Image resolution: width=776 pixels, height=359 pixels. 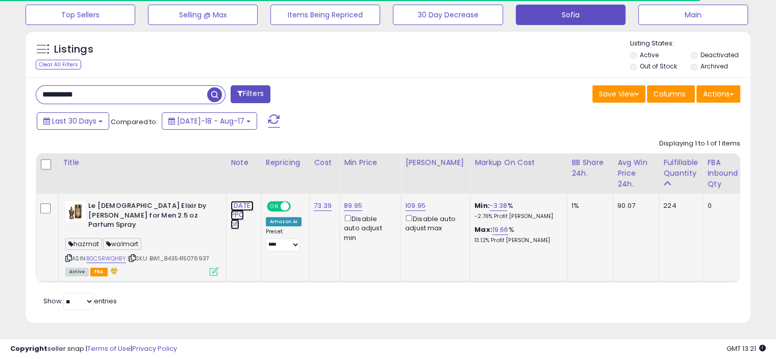 I want to click on span: ON, so click(x=274, y=206).